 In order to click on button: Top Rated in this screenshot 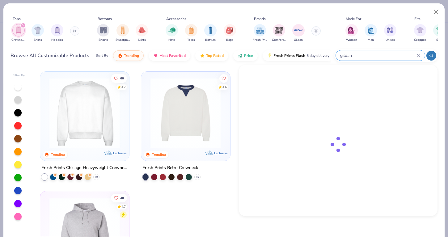, I will do `click(212, 56)`.